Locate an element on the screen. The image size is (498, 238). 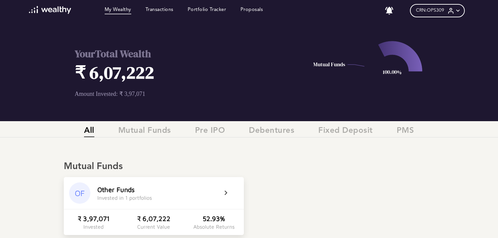
span: PMS is located at coordinates (405, 131).